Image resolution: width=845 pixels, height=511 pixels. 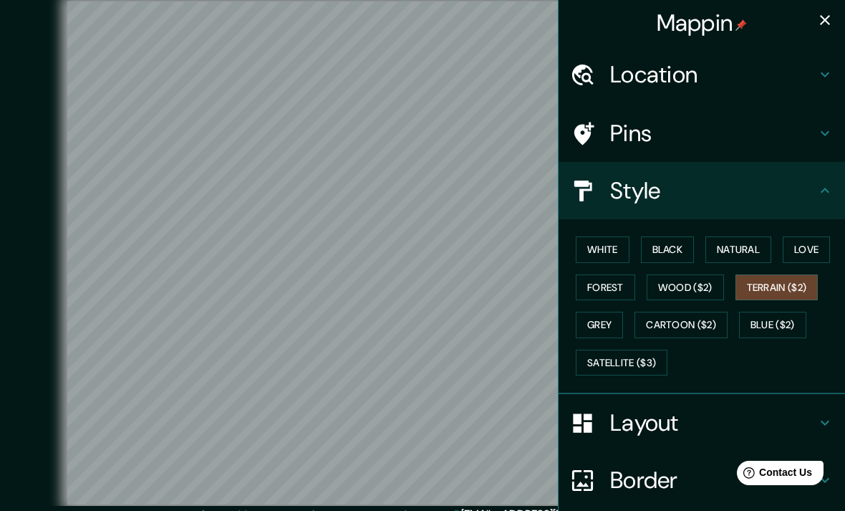 What do you see at coordinates (713, 74) in the screenshot?
I see `h4: Location` at bounding box center [713, 74].